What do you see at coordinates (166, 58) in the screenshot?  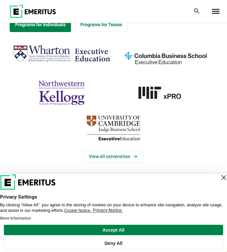 I see `img: columbia-business-school` at bounding box center [166, 58].